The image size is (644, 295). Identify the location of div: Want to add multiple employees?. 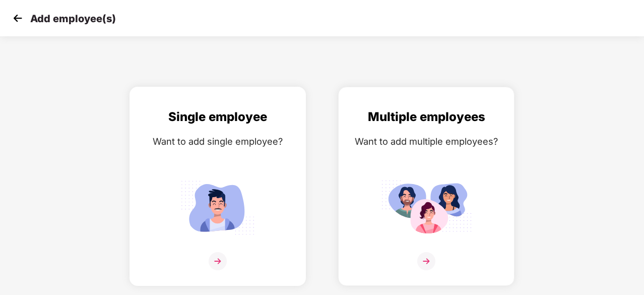
(426, 141).